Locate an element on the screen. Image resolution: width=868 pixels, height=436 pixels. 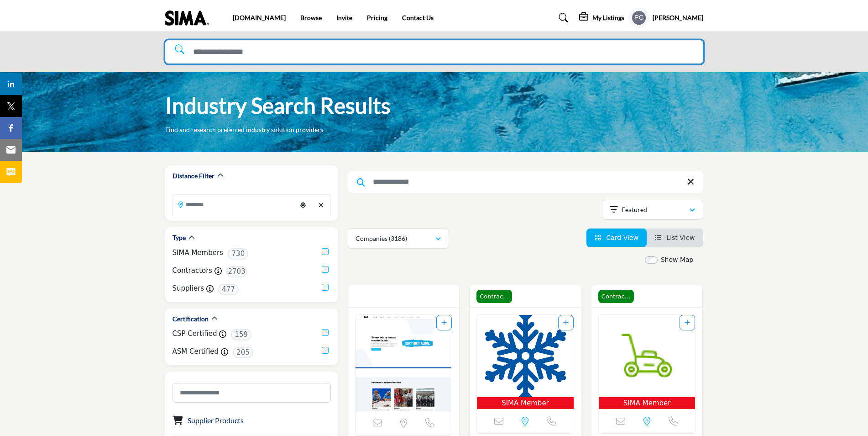
input: CSP Certified checkbox is located at coordinates (325, 332).